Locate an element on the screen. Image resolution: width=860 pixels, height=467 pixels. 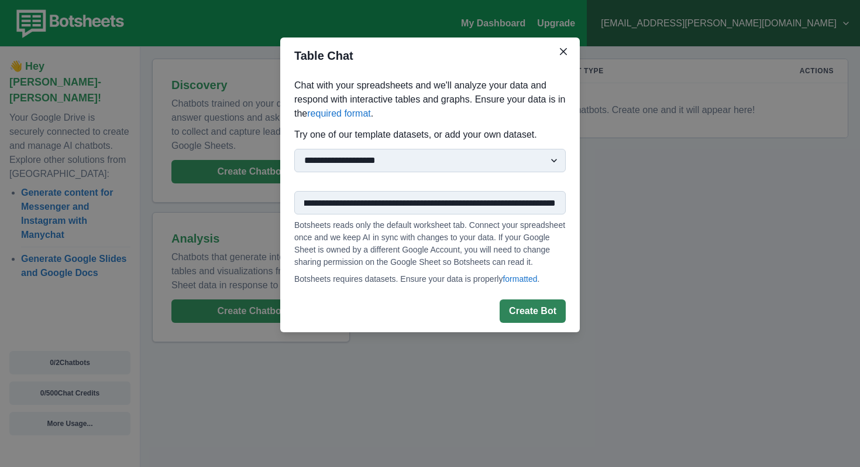
header: Table Chat is located at coordinates (430, 56).